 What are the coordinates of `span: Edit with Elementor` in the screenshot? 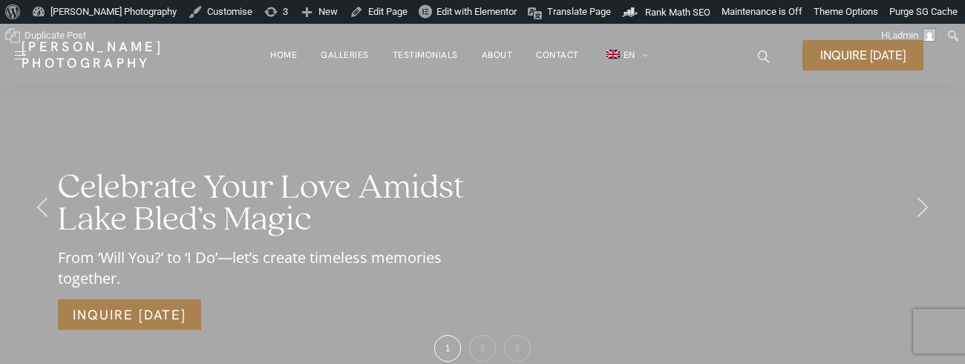 It's located at (477, 11).